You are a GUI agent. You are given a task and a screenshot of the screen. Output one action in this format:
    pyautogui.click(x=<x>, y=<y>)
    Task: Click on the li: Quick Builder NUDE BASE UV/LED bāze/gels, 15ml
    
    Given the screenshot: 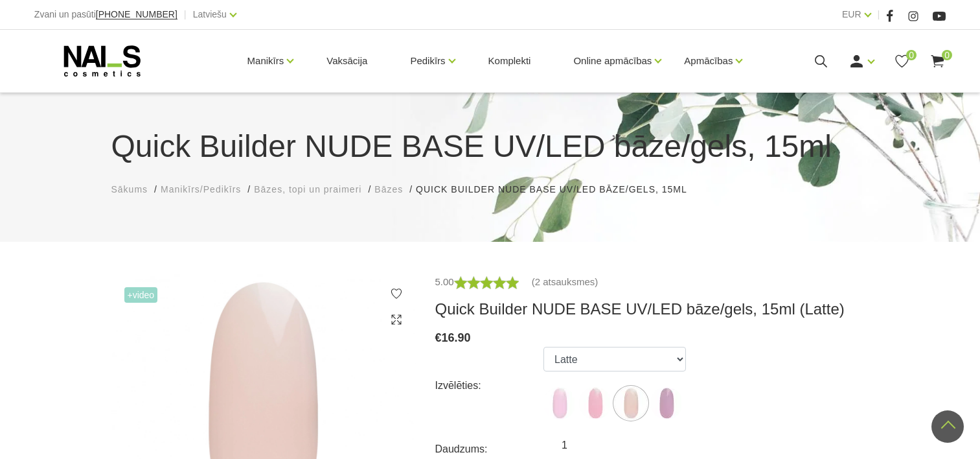 What is the action you would take?
    pyautogui.click(x=558, y=189)
    